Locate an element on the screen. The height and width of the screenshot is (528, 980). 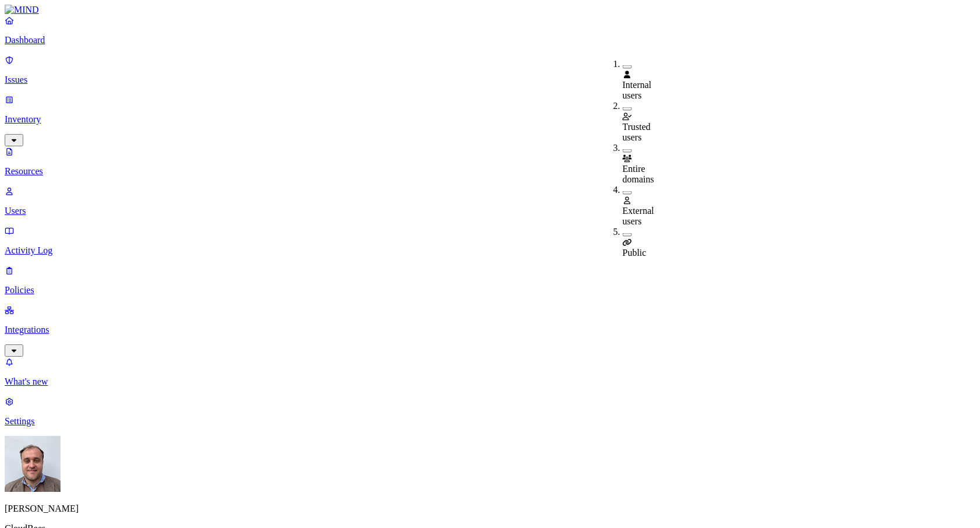
p: Activity Log is located at coordinates (490, 250).